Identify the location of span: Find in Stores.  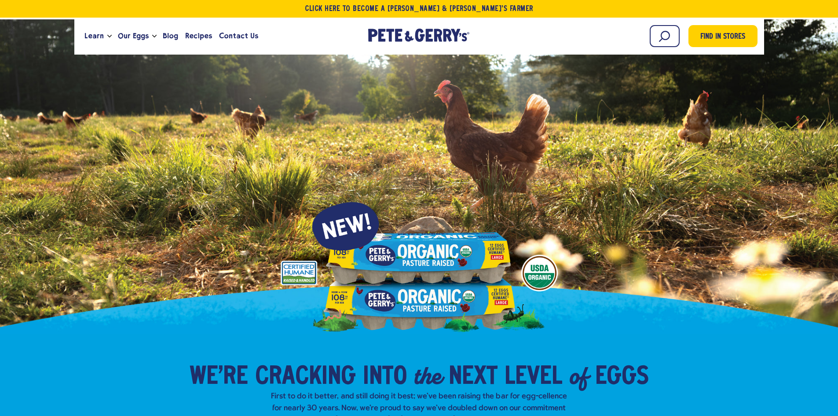
(723, 37).